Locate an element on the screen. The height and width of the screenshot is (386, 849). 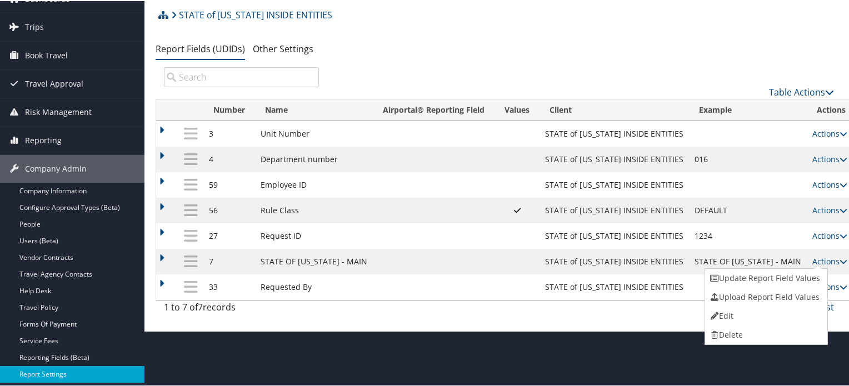
a: Table Actions is located at coordinates (801, 91).